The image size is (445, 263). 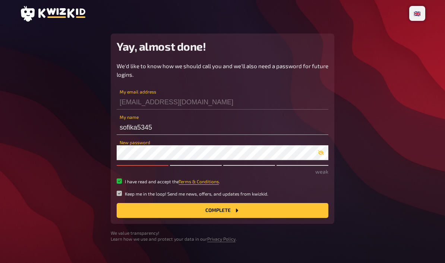 I want to click on button: Complete, so click(x=223, y=211).